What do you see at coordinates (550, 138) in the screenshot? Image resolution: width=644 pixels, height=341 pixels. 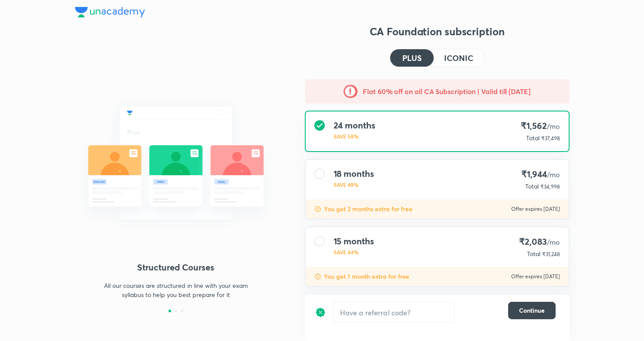 I see `span: ₹37,498` at bounding box center [550, 138].